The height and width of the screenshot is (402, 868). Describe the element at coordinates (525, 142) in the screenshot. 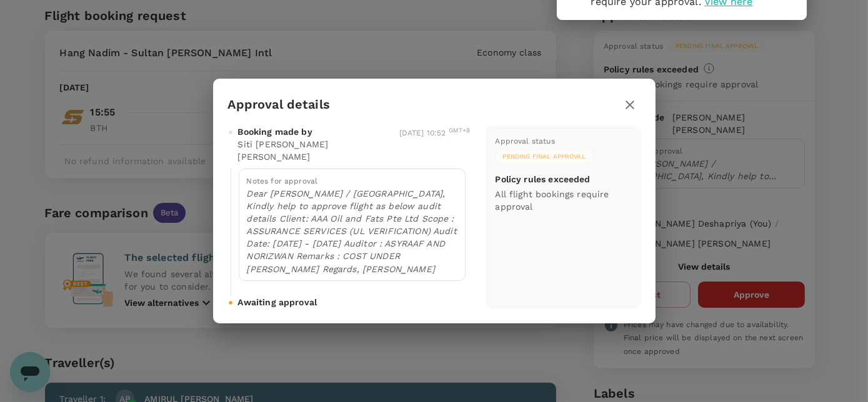

I see `div: Approval status` at that location.